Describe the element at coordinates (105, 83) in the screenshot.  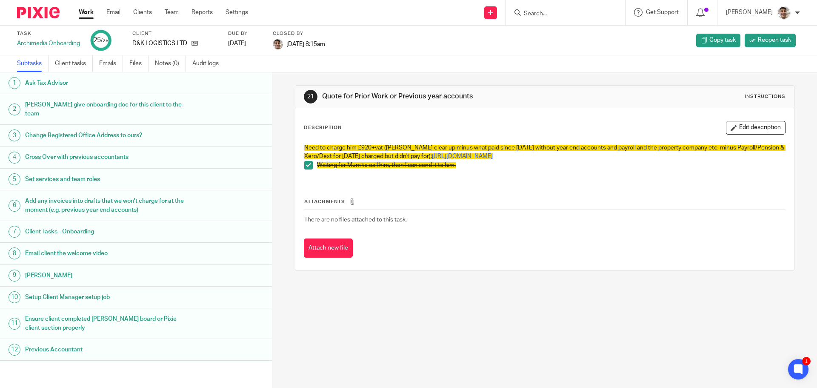
I see `h1: Ask Tax Advisor` at that location.